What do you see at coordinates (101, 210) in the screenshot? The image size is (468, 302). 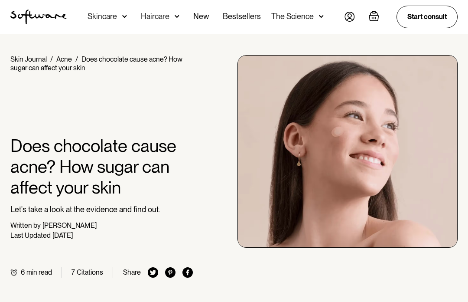 I see `p: Let's take a look at the evidence and find out.` at bounding box center [101, 210].